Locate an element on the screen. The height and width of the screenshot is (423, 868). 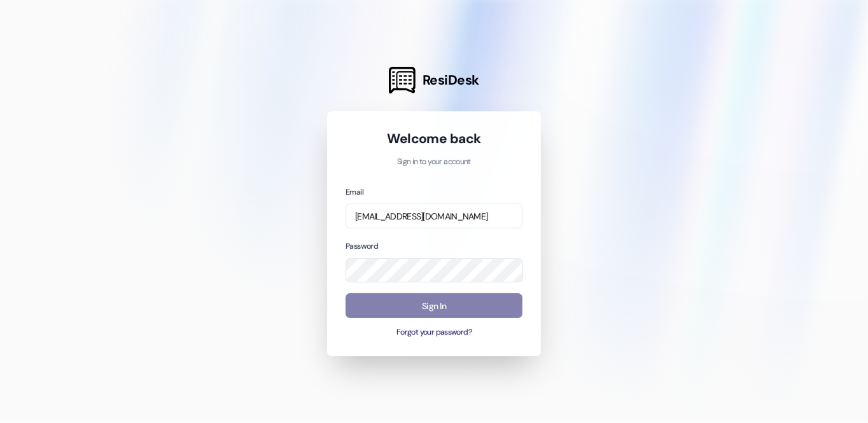
span: ResiDesk is located at coordinates (451, 81).